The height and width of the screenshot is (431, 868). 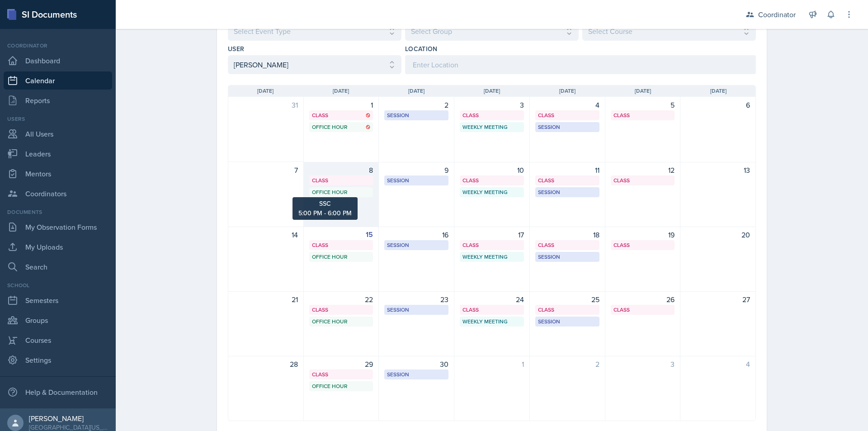 I want to click on div: 22, so click(x=342, y=299).